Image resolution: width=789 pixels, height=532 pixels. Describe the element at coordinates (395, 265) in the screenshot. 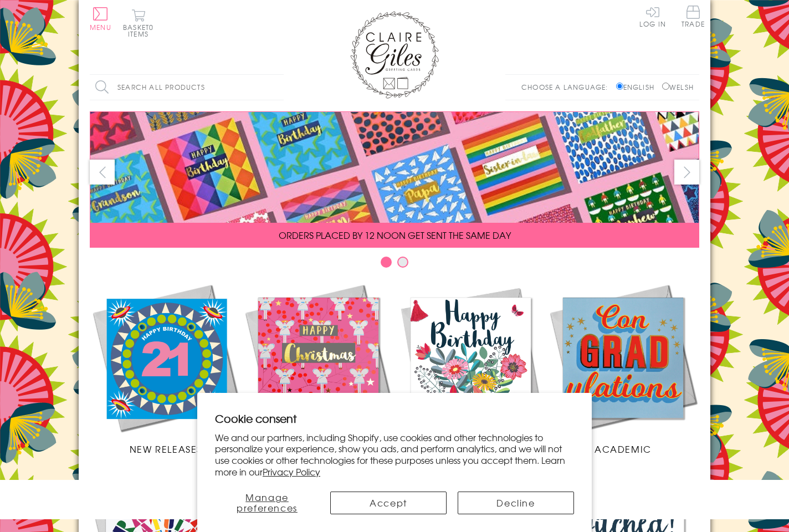

I see `div: Carousel Pagination` at that location.